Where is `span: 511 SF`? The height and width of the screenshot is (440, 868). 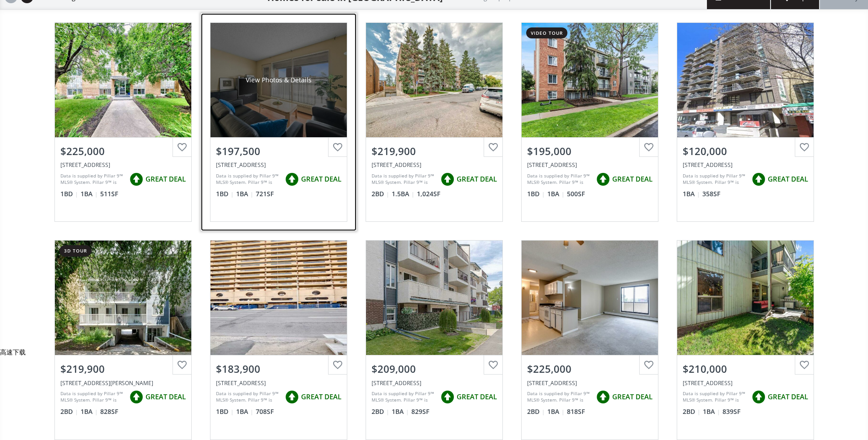 span: 511 SF is located at coordinates (109, 194).